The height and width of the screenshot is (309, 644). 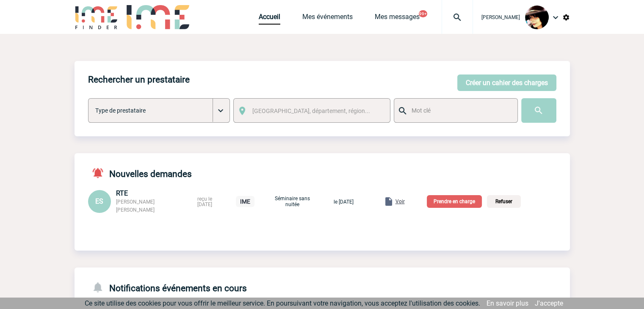 I want to click on img: 101023-0.jpg, so click(x=537, y=17).